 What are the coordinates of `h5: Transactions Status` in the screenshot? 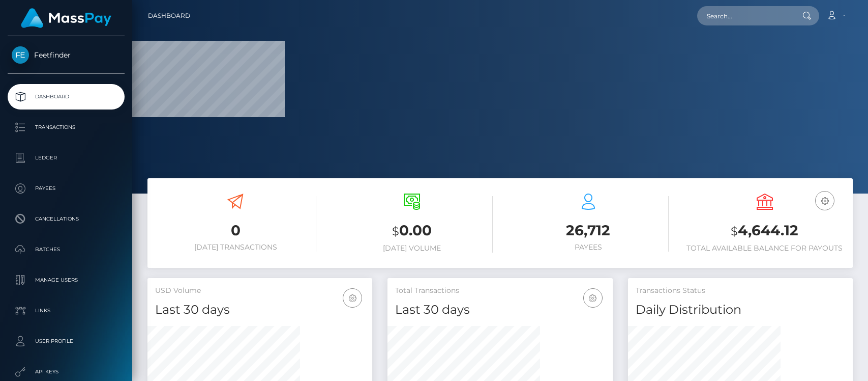 It's located at (740, 291).